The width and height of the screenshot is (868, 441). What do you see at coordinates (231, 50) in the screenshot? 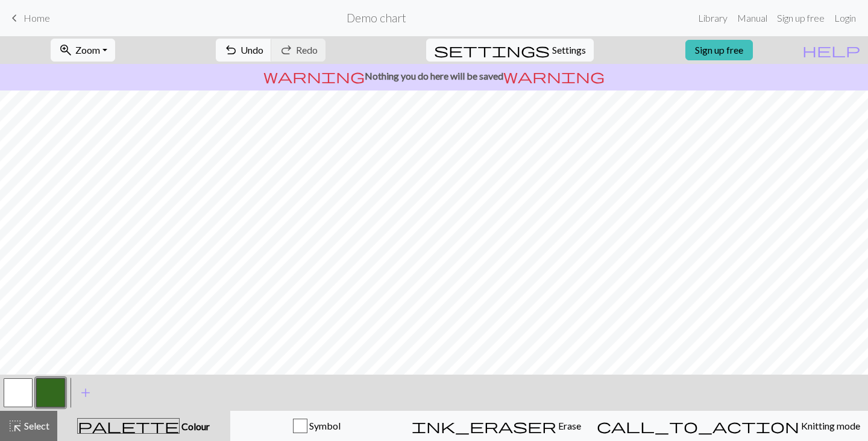
I see `span: undo` at bounding box center [231, 50].